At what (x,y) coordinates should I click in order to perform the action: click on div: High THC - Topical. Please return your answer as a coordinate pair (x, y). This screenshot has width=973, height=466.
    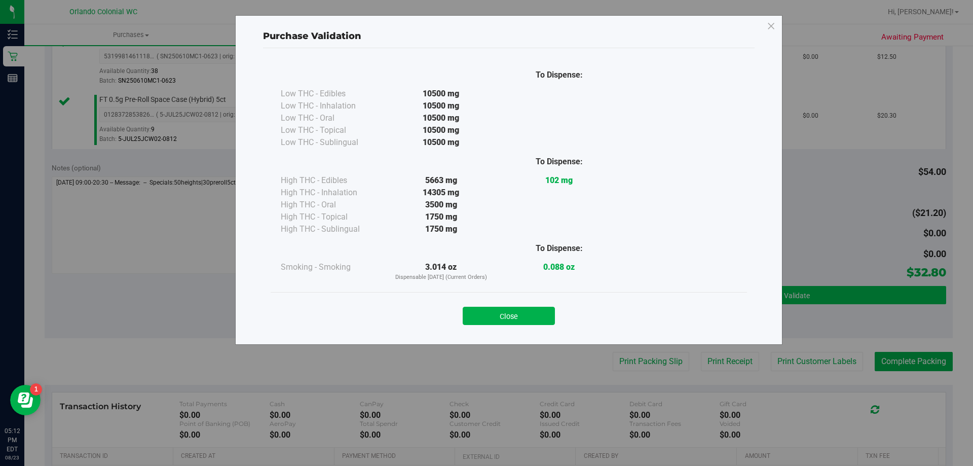
    Looking at the image, I should click on (332, 217).